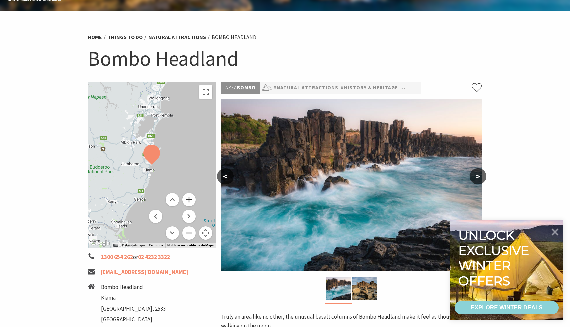  What do you see at coordinates (369, 88) in the screenshot?
I see `a: #History & Heritage` at bounding box center [369, 88].